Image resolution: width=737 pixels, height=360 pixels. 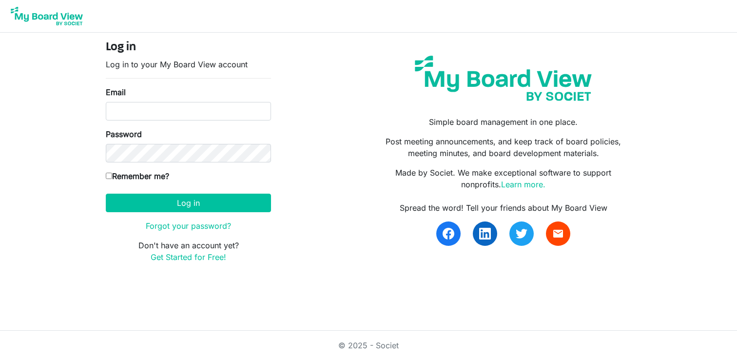 What do you see at coordinates (503, 122) in the screenshot?
I see `p: Simple board management in one place.` at bounding box center [503, 122].